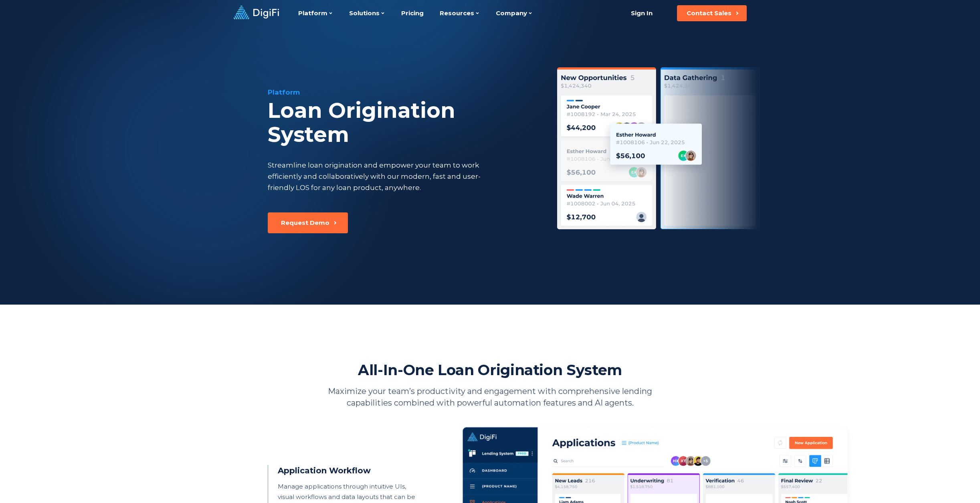  I want to click on a: Contact Sales, so click(712, 13).